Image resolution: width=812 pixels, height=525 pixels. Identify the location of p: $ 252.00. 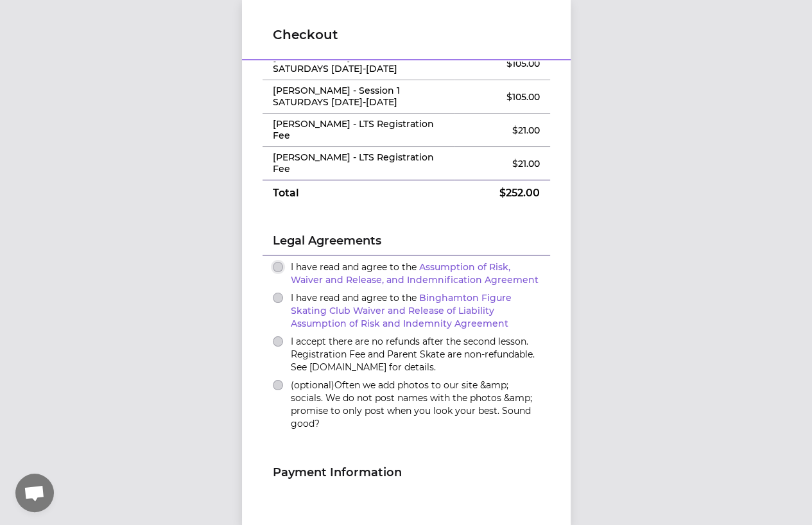
(502, 193).